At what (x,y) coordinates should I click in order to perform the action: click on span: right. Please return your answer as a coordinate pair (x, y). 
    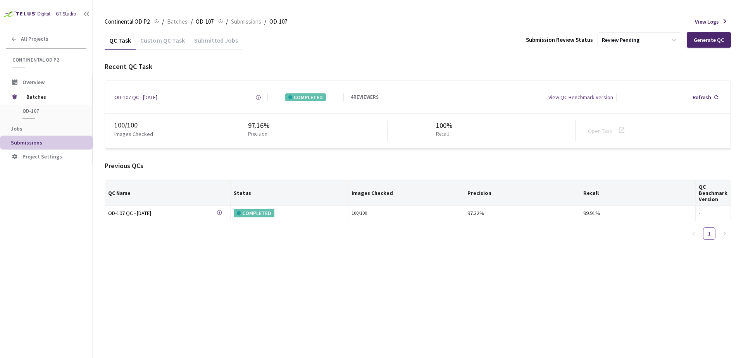
    Looking at the image, I should click on (724, 234).